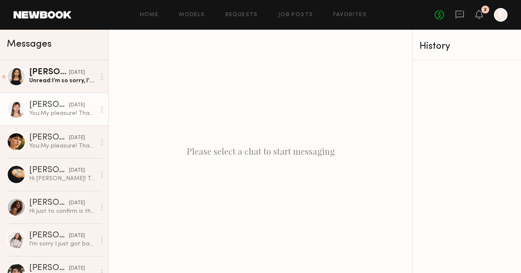  What do you see at coordinates (485, 10) in the screenshot?
I see `div: 2` at bounding box center [485, 10].